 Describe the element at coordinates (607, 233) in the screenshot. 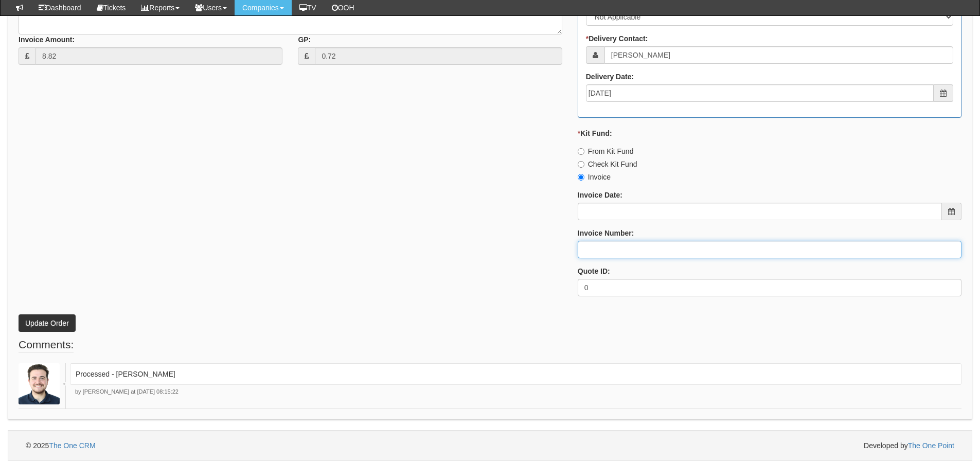

I see `label: Invoice Number:` at that location.